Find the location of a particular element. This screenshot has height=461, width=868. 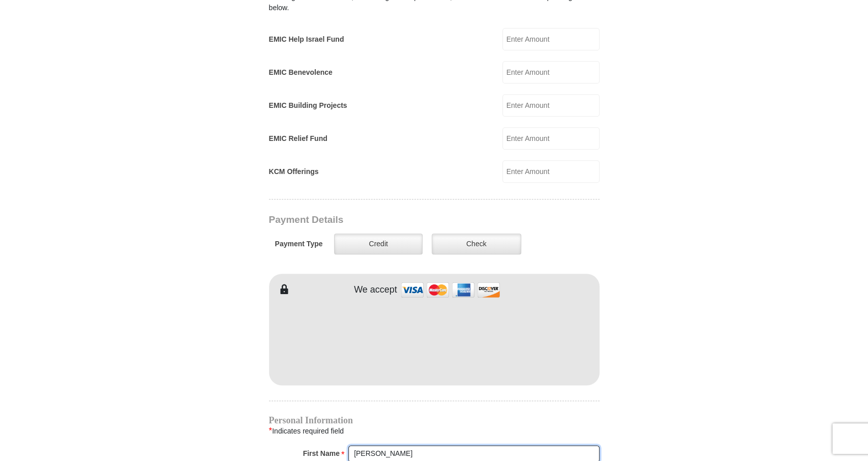

label: Credit is located at coordinates (378, 244).